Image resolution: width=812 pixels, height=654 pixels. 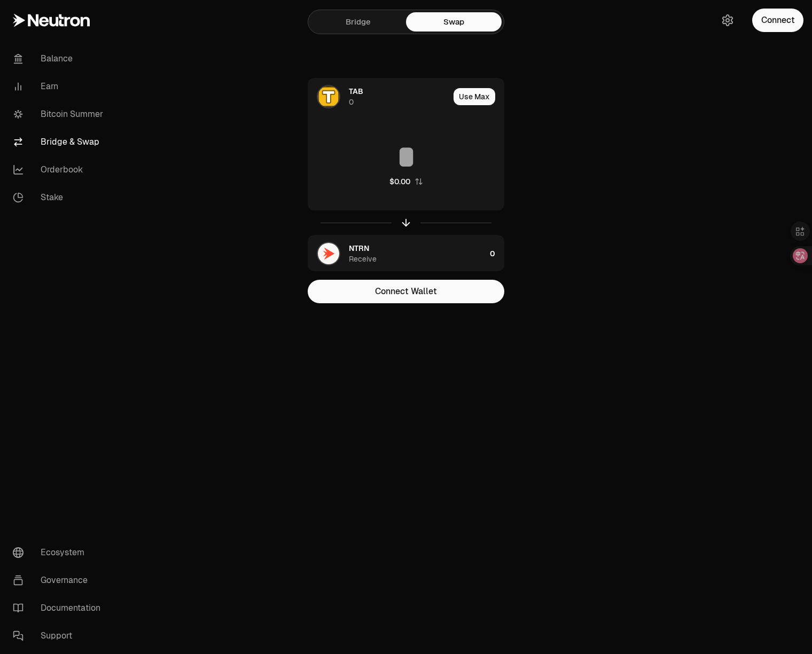 What do you see at coordinates (59, 198) in the screenshot?
I see `a: Stake` at bounding box center [59, 198].